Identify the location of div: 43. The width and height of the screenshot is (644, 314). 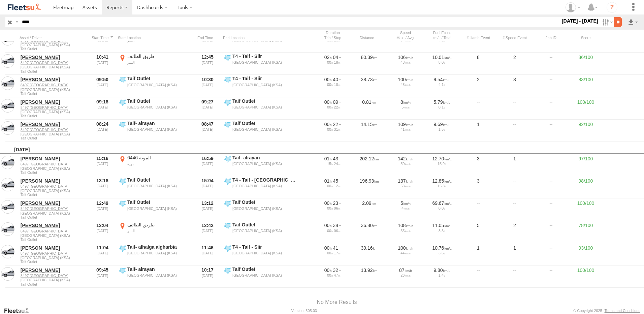
(406, 62).